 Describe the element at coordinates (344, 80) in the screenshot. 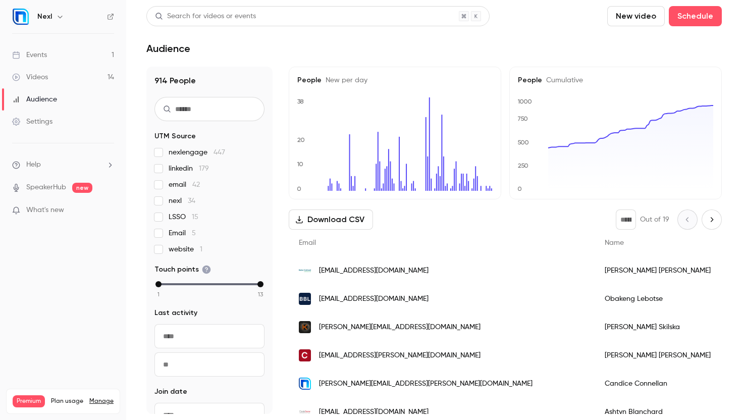

I see `span: New per day` at that location.